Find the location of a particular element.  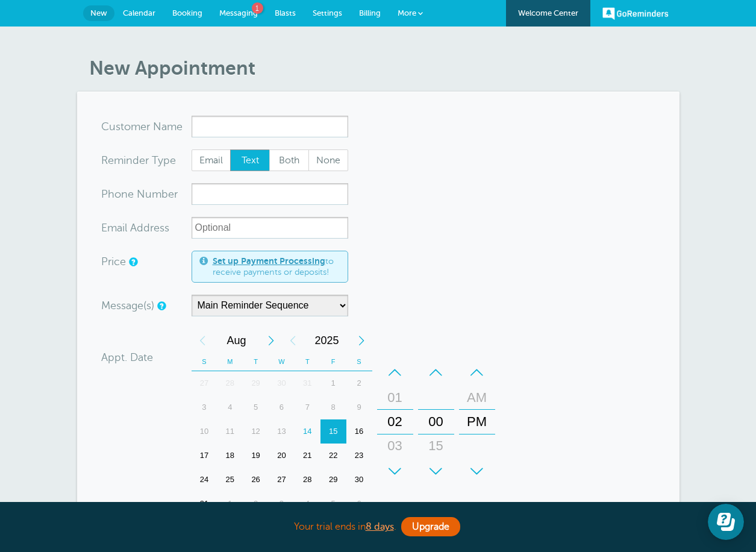

div: Next Year is located at coordinates (362, 341).